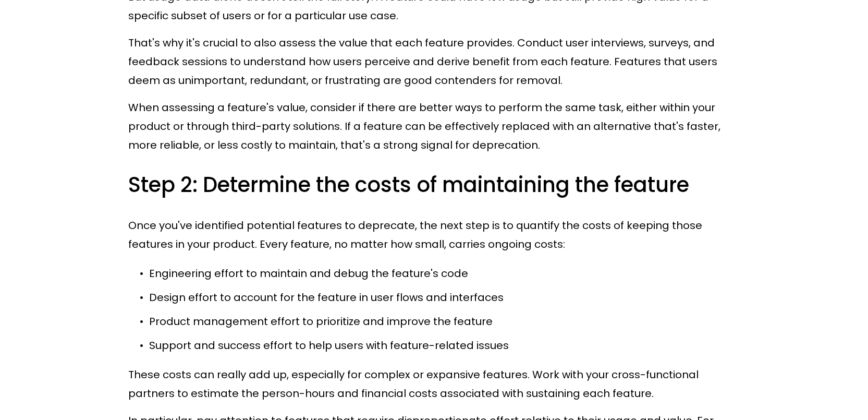 Image resolution: width=868 pixels, height=420 pixels. Describe the element at coordinates (434, 61) in the screenshot. I see `p: That's why it's crucial to also assess the value that each feature provides. Conduct user intervi...` at that location.